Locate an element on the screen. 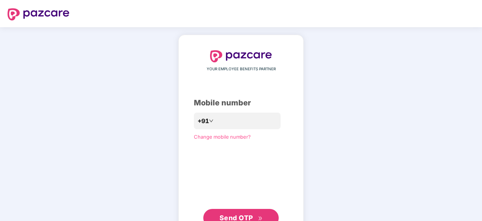 The height and width of the screenshot is (221, 482). span: YOUR EMPLOYEE BENEFITS PARTNER is located at coordinates (241, 69).